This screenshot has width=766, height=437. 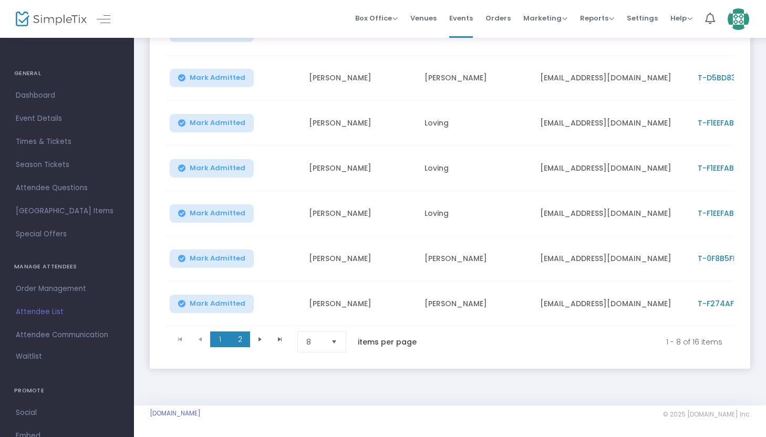 I want to click on h4: GENERAL, so click(x=67, y=74).